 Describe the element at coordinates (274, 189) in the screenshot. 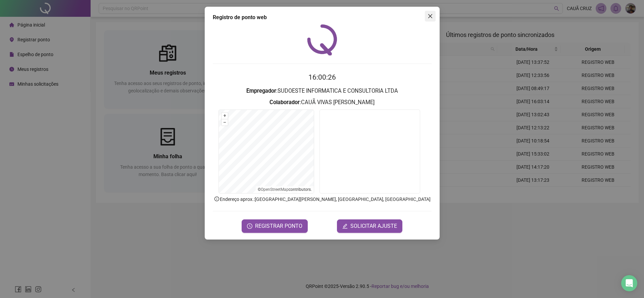

I see `a: OpenStreetMap` at that location.